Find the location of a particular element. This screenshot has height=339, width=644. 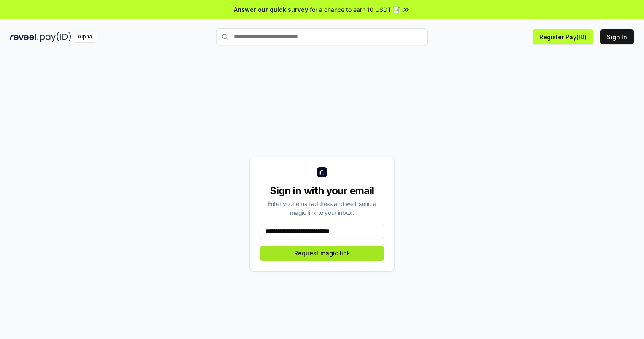

span: Answer our quick survey is located at coordinates (271, 9).